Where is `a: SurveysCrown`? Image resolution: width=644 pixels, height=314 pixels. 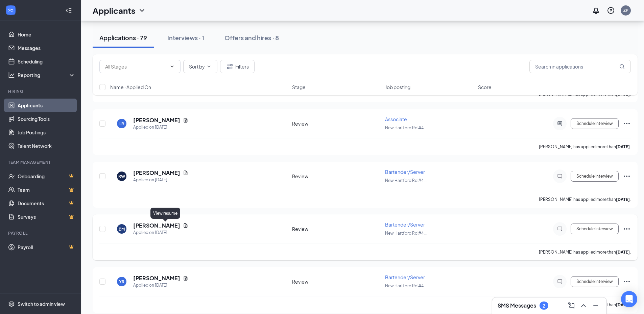
a: SurveysCrown is located at coordinates (46, 217).